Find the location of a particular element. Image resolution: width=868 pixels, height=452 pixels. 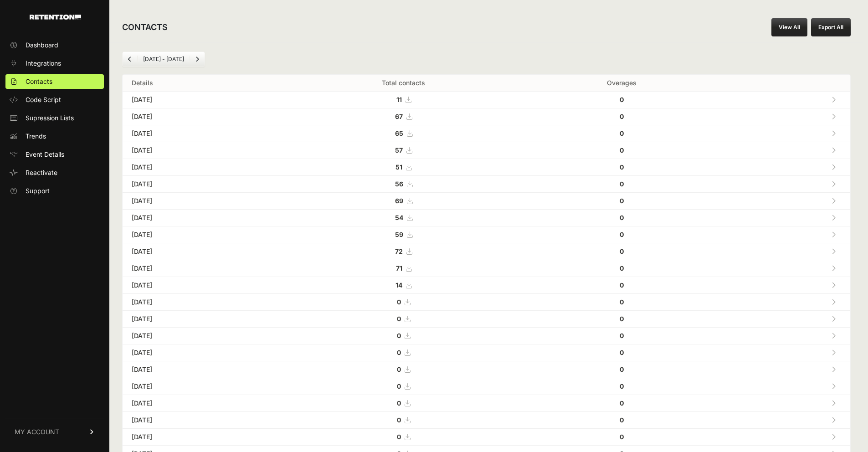

a: Trends is located at coordinates (55, 136).